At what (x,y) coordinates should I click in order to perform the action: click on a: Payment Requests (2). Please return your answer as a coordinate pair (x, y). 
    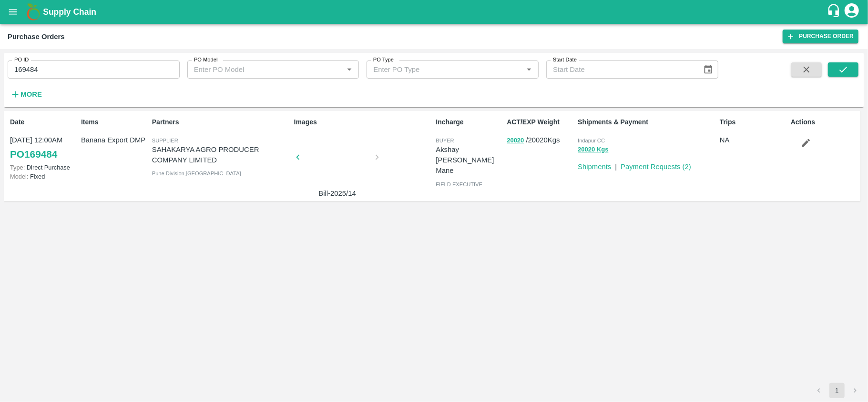
    Looking at the image, I should click on (656, 167).